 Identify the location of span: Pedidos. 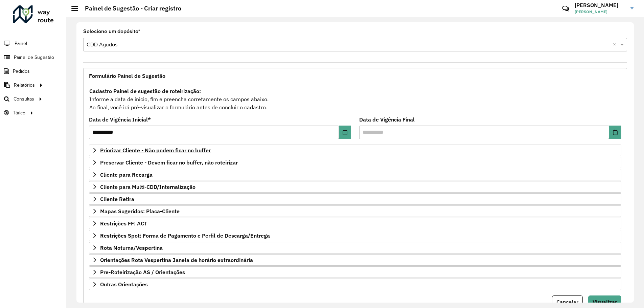
(21, 71).